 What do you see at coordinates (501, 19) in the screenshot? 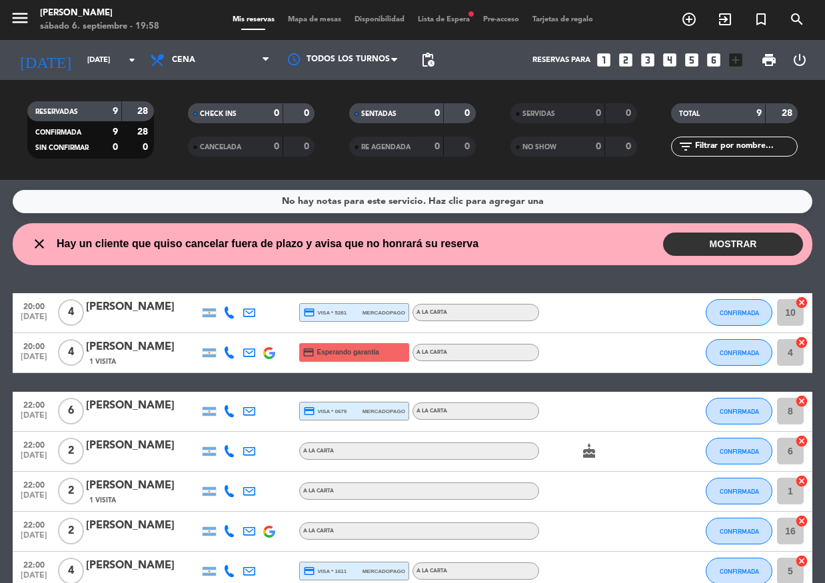
I see `span: Pre-acceso` at bounding box center [501, 19].